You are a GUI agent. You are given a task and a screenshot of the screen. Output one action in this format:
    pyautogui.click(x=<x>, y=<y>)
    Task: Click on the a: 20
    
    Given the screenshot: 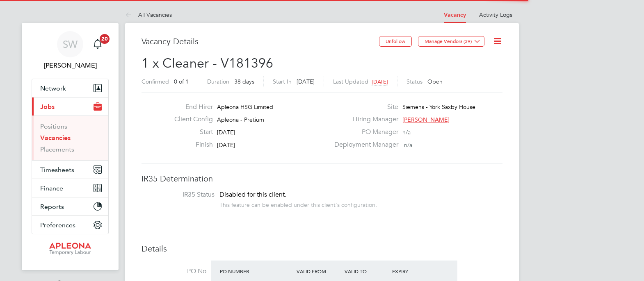 What is the action you would take?
    pyautogui.click(x=98, y=44)
    